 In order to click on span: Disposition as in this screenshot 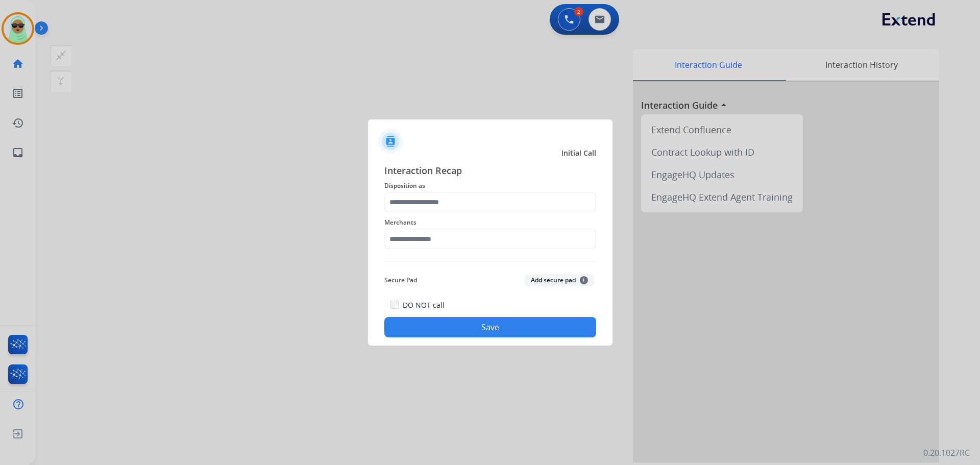, I will do `click(490, 186)`.